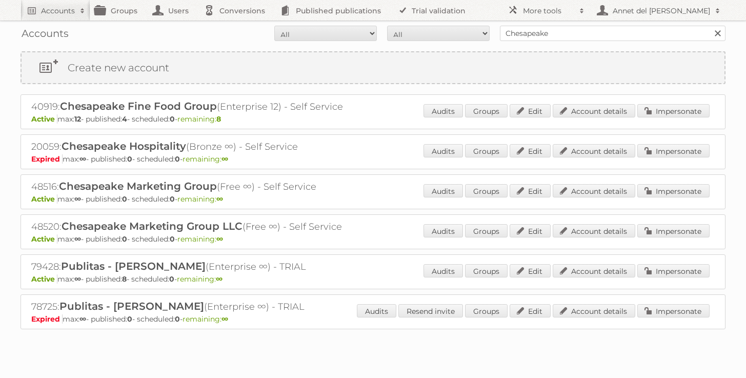 The width and height of the screenshot is (746, 378). I want to click on h2: Accounts, so click(58, 11).